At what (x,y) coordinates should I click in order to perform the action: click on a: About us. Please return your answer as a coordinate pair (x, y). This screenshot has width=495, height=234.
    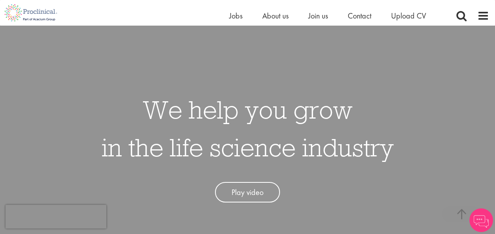
    Looking at the image, I should click on (275, 16).